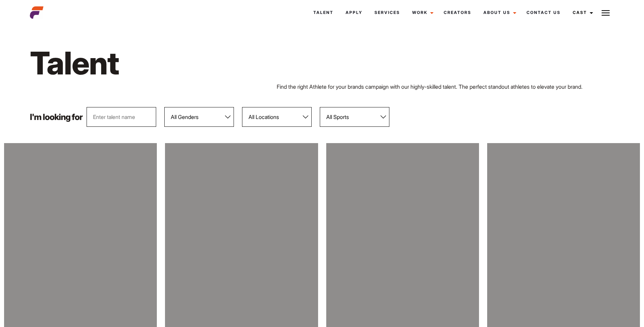 The width and height of the screenshot is (644, 327). I want to click on h1: Talent, so click(199, 63).